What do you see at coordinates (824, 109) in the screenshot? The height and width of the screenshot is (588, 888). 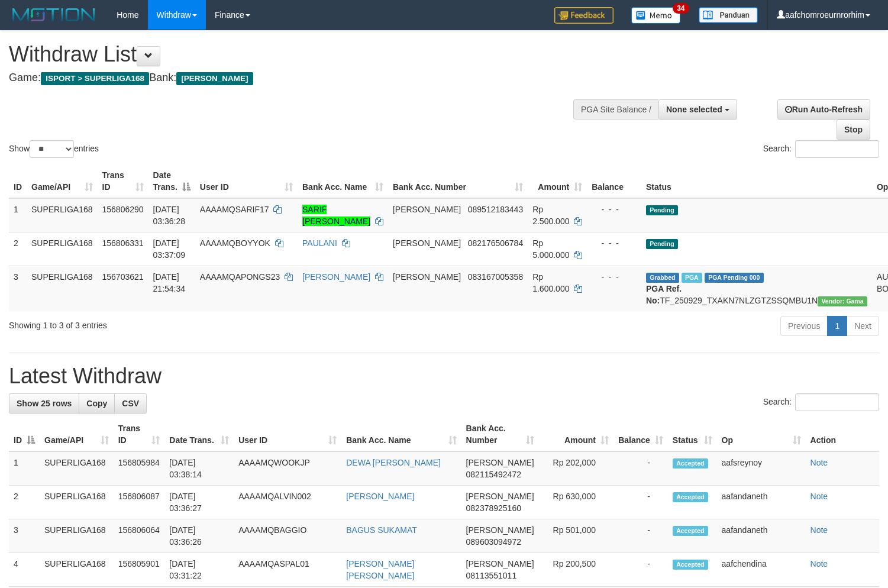 I see `a: Run Auto-Refresh` at bounding box center [824, 109].